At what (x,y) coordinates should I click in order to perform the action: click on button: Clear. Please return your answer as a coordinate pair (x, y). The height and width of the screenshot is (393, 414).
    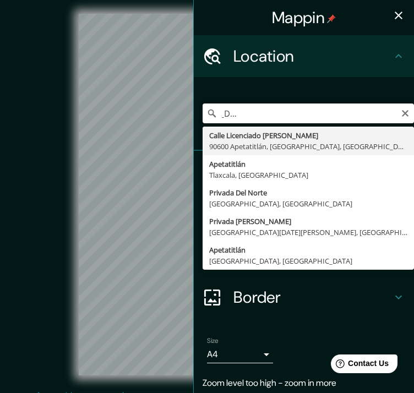
    Looking at the image, I should click on (405, 112).